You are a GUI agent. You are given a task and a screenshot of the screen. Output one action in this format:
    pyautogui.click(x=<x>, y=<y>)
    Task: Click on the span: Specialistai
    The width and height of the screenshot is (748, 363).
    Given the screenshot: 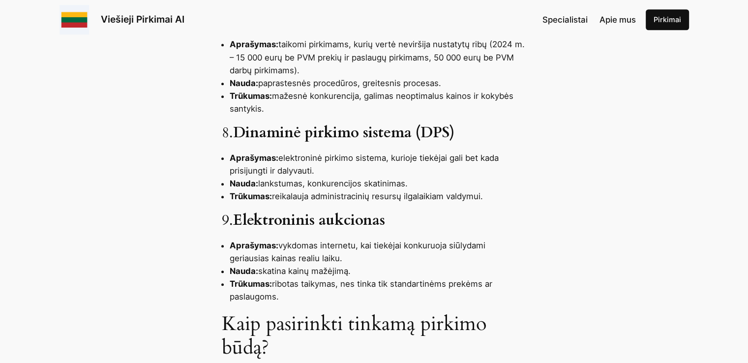 What is the action you would take?
    pyautogui.click(x=565, y=20)
    